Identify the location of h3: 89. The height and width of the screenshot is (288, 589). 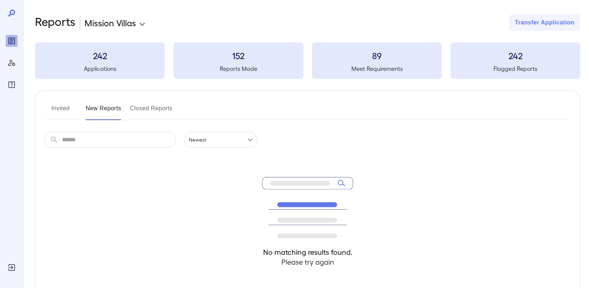
(377, 55).